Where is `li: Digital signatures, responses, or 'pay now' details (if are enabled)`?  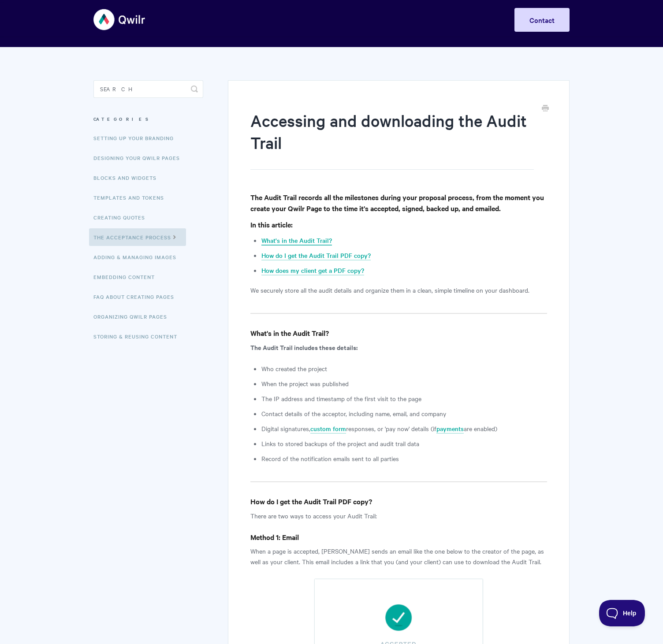
li: Digital signatures, responses, or 'pay now' details (if are enabled) is located at coordinates (404, 428).